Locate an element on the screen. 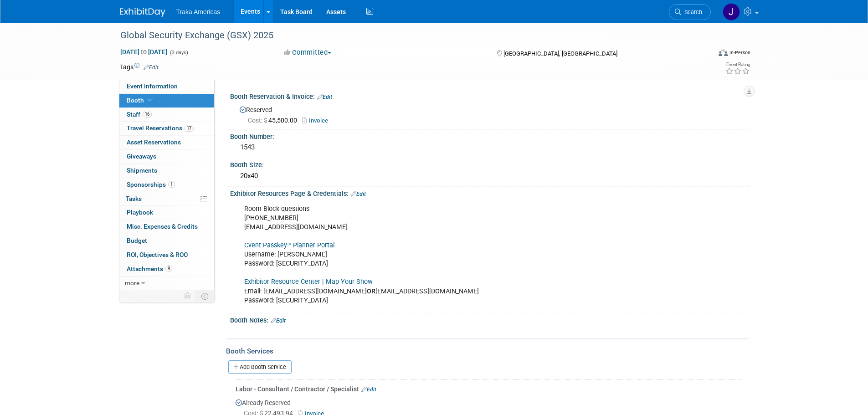  span: Giveaways is located at coordinates (141, 156).